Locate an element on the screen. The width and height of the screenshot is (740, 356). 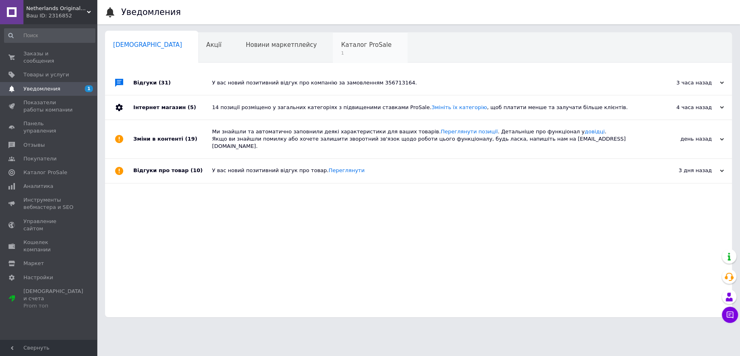
span: Кошелек компании is located at coordinates (49, 246).